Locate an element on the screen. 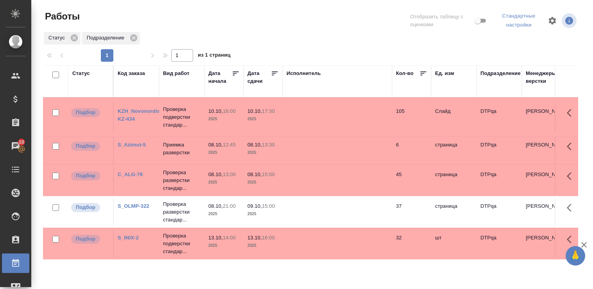 The height and width of the screenshot is (289, 593). td: Слайд is located at coordinates (454, 117).